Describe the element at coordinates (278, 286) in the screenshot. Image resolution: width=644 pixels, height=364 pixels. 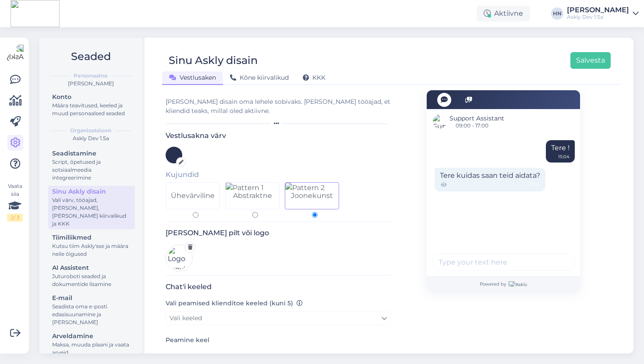
I see `h3: Chat'i keeled` at that location.